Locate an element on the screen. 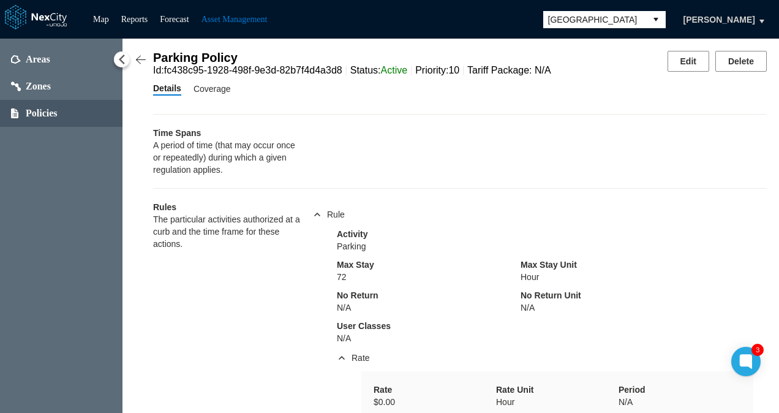 This screenshot has height=413, width=779. label: User Classes is located at coordinates (364, 326).